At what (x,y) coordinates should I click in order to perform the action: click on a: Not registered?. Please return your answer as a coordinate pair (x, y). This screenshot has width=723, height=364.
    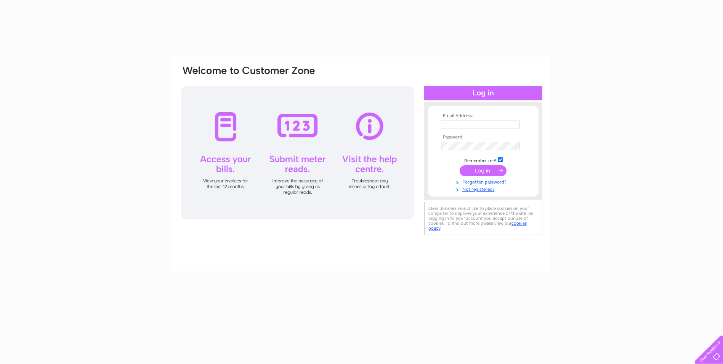
    Looking at the image, I should click on (484, 188).